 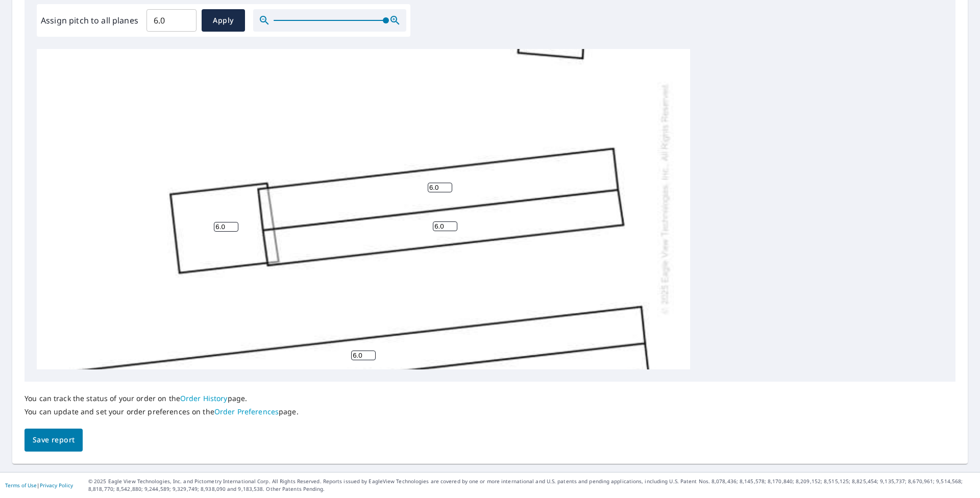 I want to click on button: Apply, so click(x=223, y=21).